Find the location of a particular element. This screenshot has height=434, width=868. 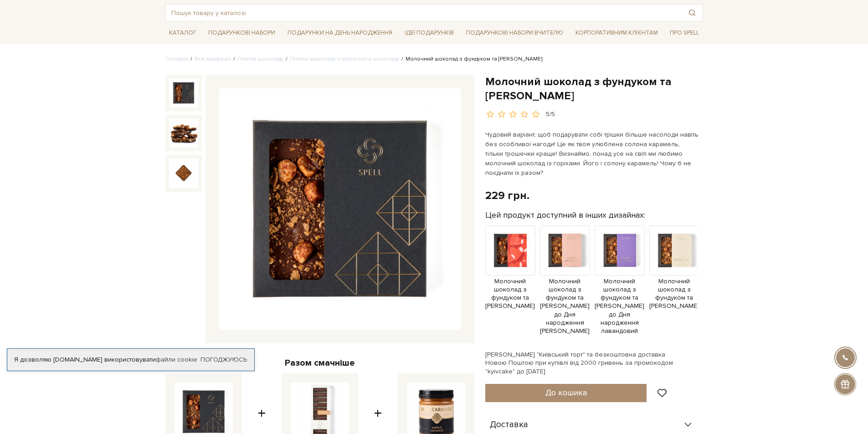

a: файли cookie is located at coordinates (177, 360).